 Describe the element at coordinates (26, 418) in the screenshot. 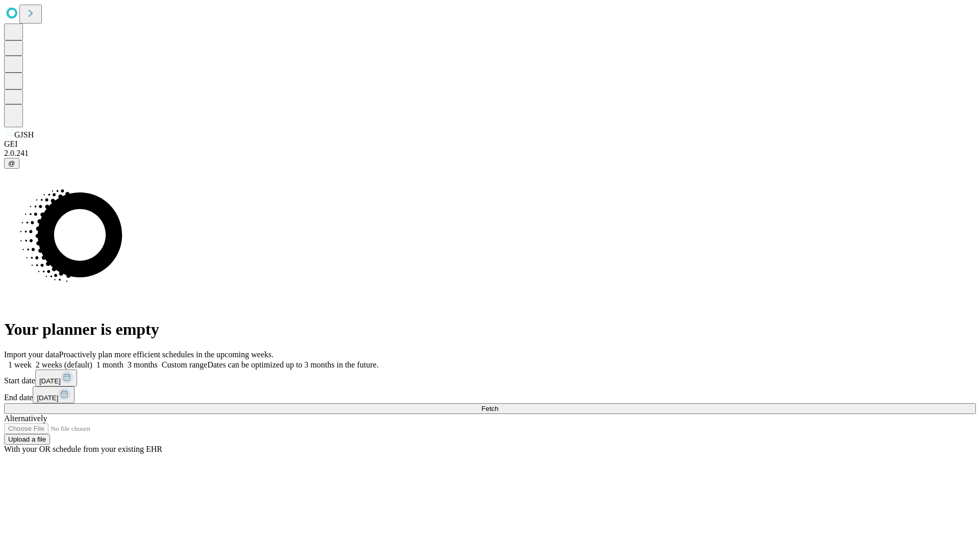

I see `span: Alternatively` at that location.